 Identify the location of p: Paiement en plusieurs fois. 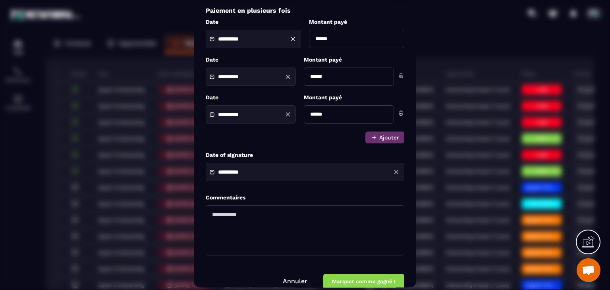
(305, 11).